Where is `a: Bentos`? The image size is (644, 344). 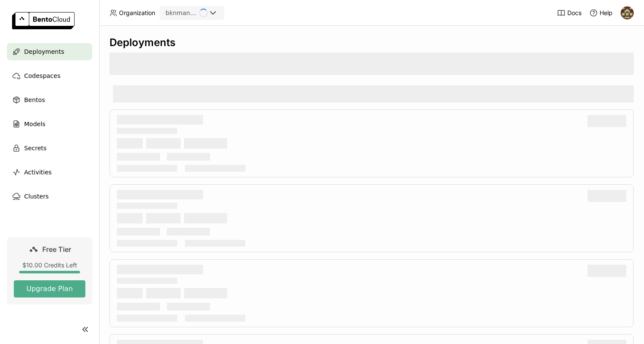 a: Bentos is located at coordinates (50, 100).